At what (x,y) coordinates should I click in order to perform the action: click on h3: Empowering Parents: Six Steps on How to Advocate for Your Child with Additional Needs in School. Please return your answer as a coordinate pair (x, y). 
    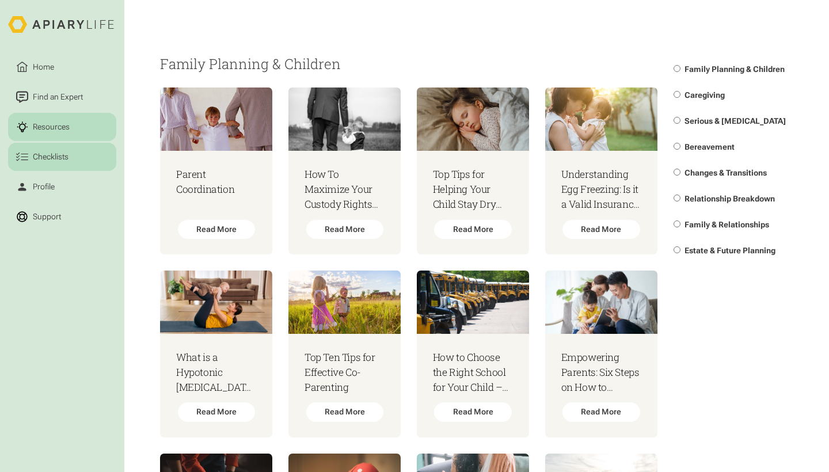
    Looking at the image, I should click on (601, 372).